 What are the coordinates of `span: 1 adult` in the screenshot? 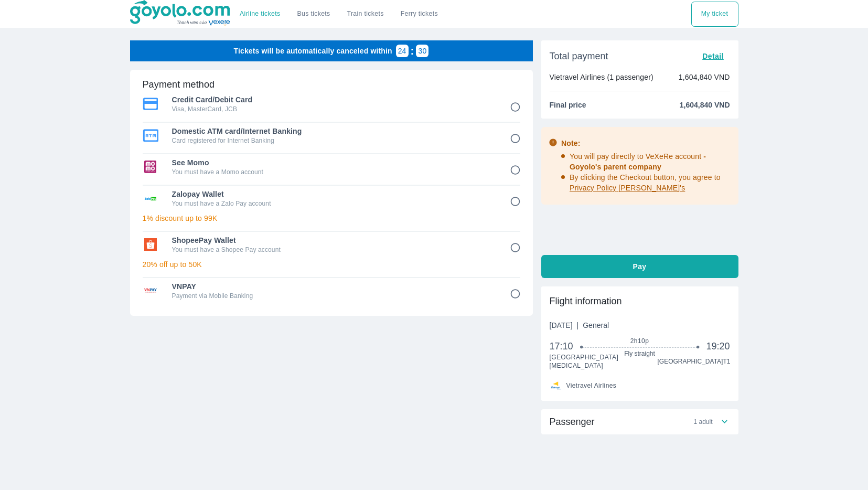 It's located at (703, 422).